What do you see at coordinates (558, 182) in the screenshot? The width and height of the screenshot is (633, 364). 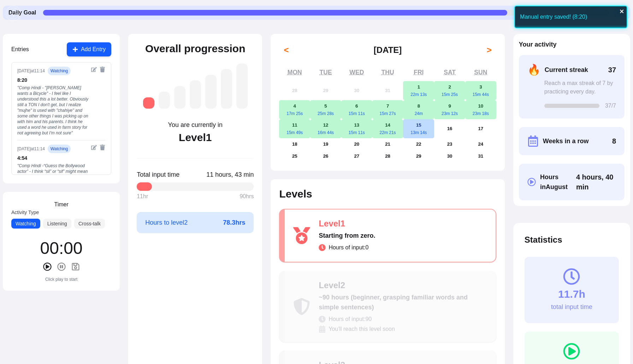 I see `span: Hours in August` at bounding box center [558, 182].